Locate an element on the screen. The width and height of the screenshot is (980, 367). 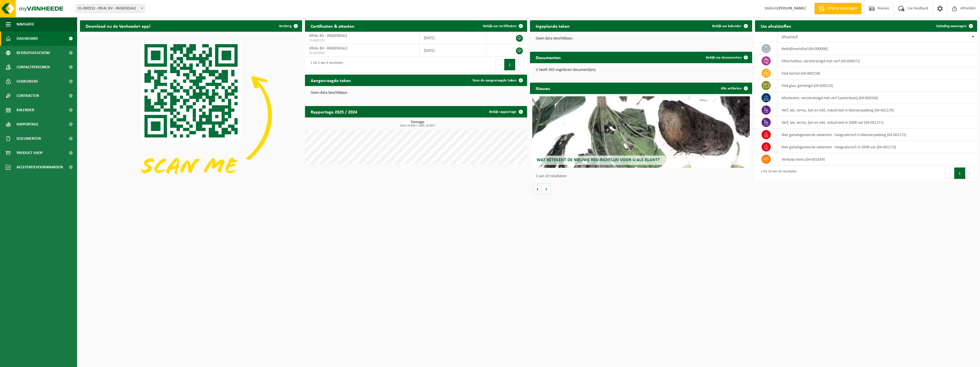
span: 01-000553 - KRIAL BV - PASSENDALE is located at coordinates (110, 9).